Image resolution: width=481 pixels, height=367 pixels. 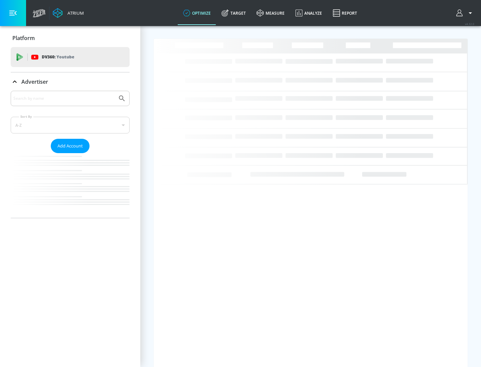 I want to click on a: Atrium, so click(x=68, y=13).